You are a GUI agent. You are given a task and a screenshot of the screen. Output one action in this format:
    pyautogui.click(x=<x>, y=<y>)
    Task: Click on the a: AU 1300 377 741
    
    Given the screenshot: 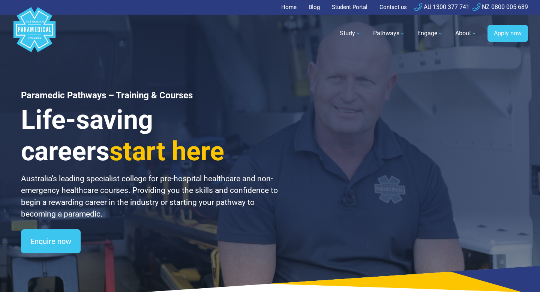 What is the action you would take?
    pyautogui.click(x=442, y=7)
    